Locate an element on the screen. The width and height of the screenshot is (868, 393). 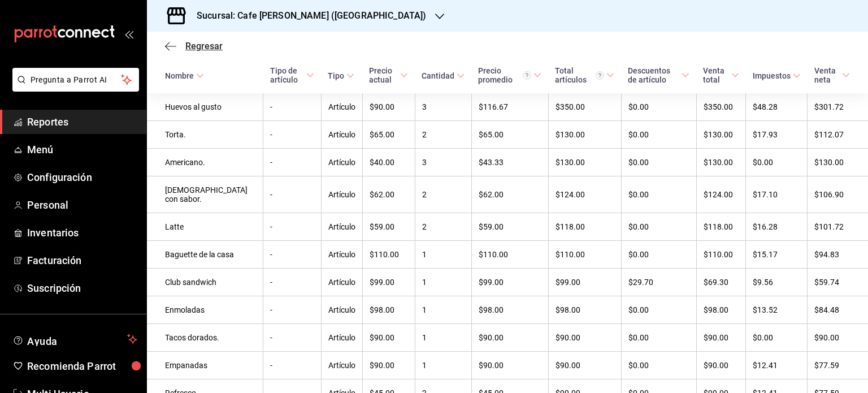
span: Nombre is located at coordinates (184, 76).